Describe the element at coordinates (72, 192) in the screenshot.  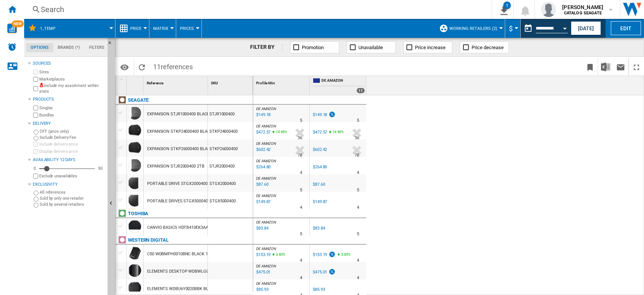
I see `label: All references` at that location.